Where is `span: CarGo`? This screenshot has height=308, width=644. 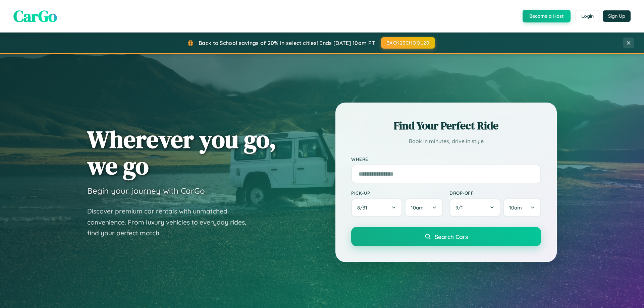
span: CarGo is located at coordinates (35, 16).